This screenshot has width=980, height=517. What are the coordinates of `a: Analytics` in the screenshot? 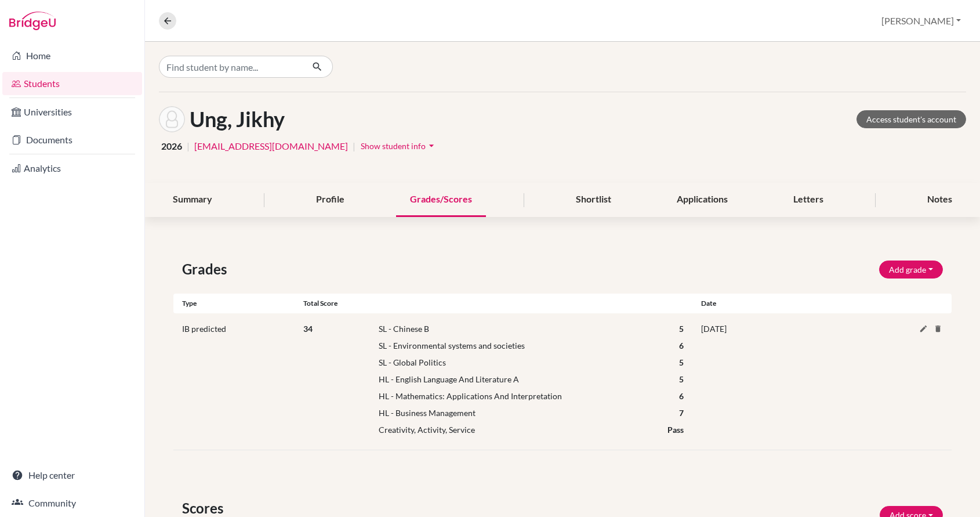 It's located at (72, 168).